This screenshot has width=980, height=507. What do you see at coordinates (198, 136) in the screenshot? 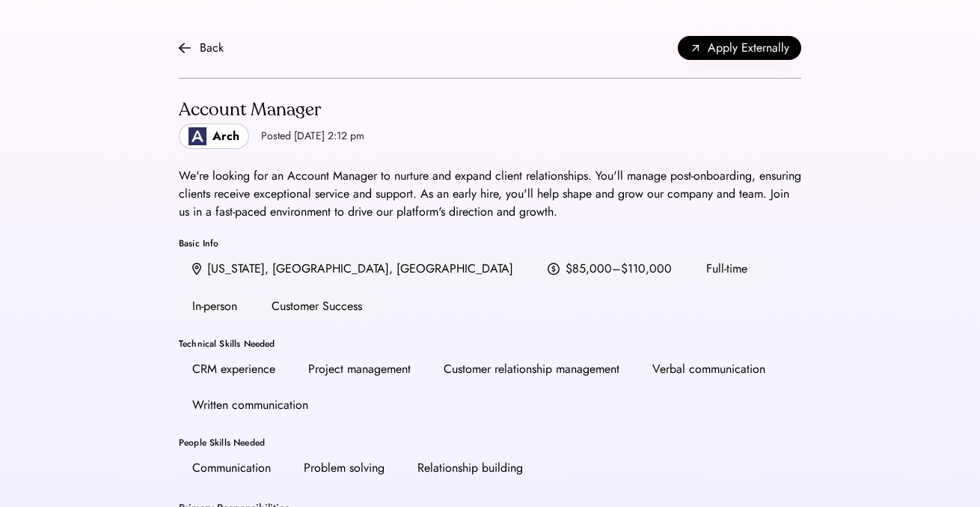
I see `img: Logo_Blue_1.png` at bounding box center [198, 136].